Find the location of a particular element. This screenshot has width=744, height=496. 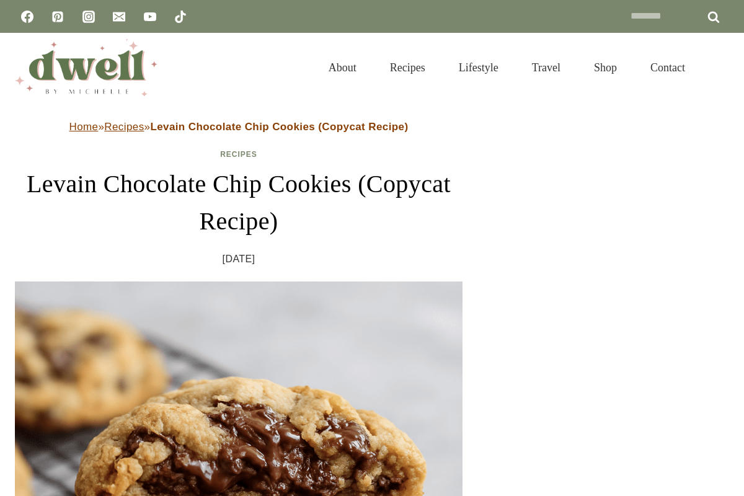

a: YouTube is located at coordinates (150, 17).